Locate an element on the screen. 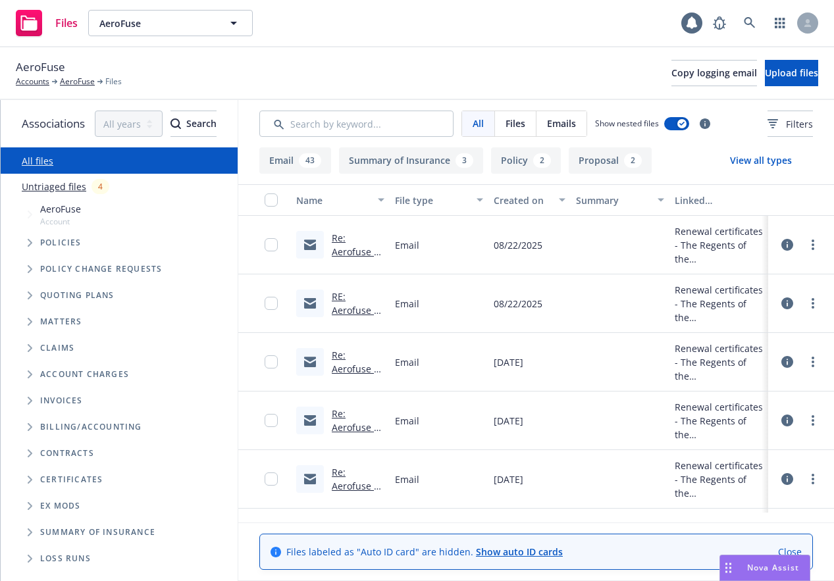 Image resolution: width=834 pixels, height=581 pixels. span: Ex Mods is located at coordinates (60, 506).